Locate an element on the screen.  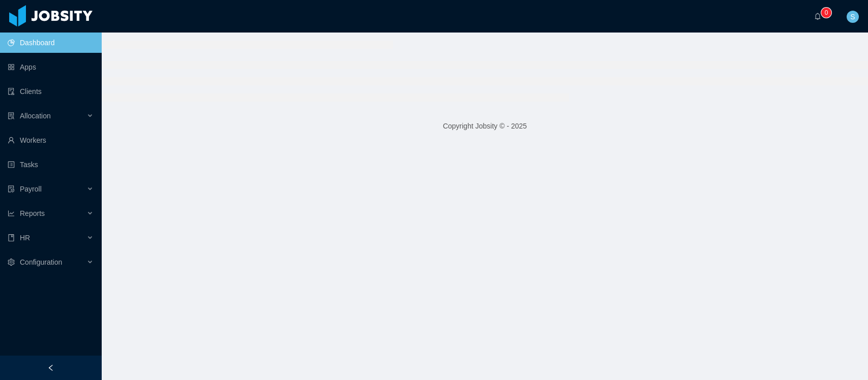
footer: Copyright Jobsity © - 2025 is located at coordinates (485, 126).